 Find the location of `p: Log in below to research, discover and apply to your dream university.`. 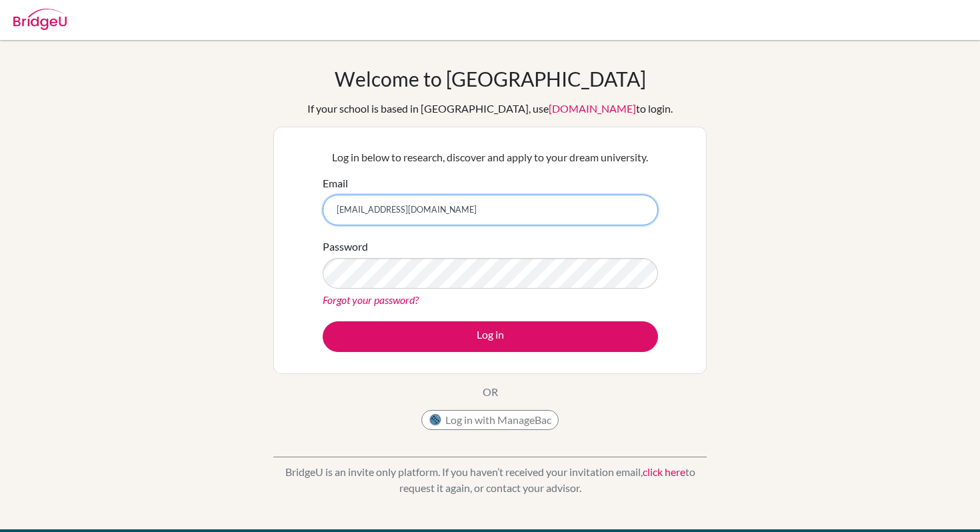

p: Log in below to research, discover and apply to your dream university. is located at coordinates (490, 157).